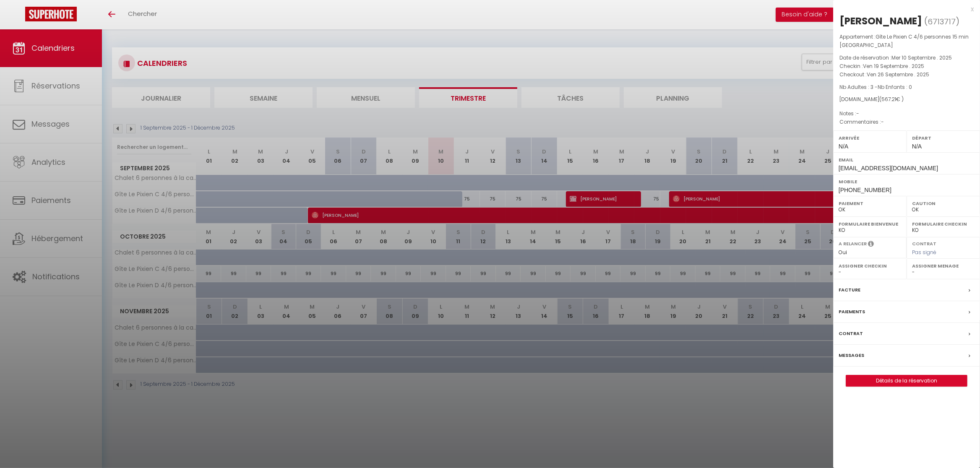 This screenshot has height=468, width=980. Describe the element at coordinates (903, 9) in the screenshot. I see `div: x` at that location.